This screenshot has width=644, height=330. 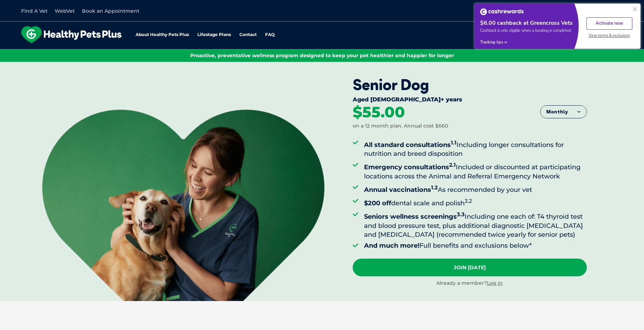 What do you see at coordinates (377, 203) in the screenshot?
I see `strong: $200 off` at bounding box center [377, 203].